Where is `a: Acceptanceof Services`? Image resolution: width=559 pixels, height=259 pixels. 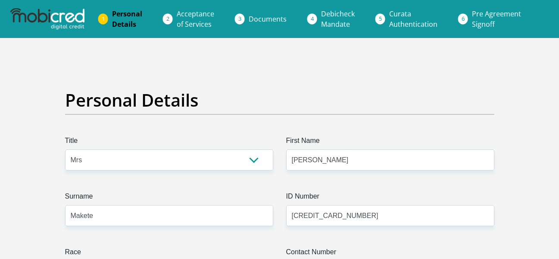 a: Acceptanceof Services is located at coordinates (195, 19).